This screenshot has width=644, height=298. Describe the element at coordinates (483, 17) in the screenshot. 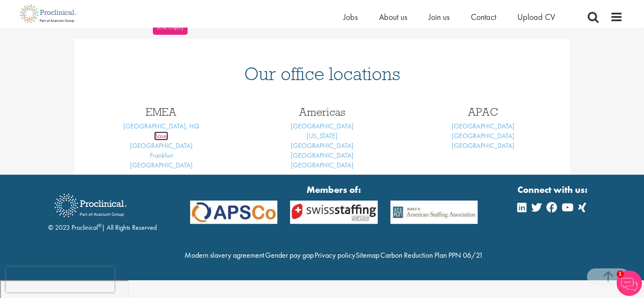

I see `span: Contact` at that location.